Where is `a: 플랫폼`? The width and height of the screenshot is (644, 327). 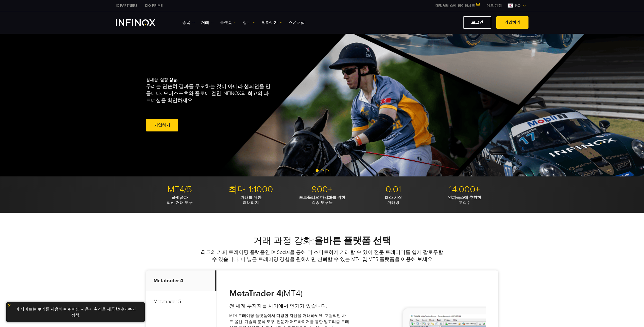 a: 플랫폼 is located at coordinates (228, 23).